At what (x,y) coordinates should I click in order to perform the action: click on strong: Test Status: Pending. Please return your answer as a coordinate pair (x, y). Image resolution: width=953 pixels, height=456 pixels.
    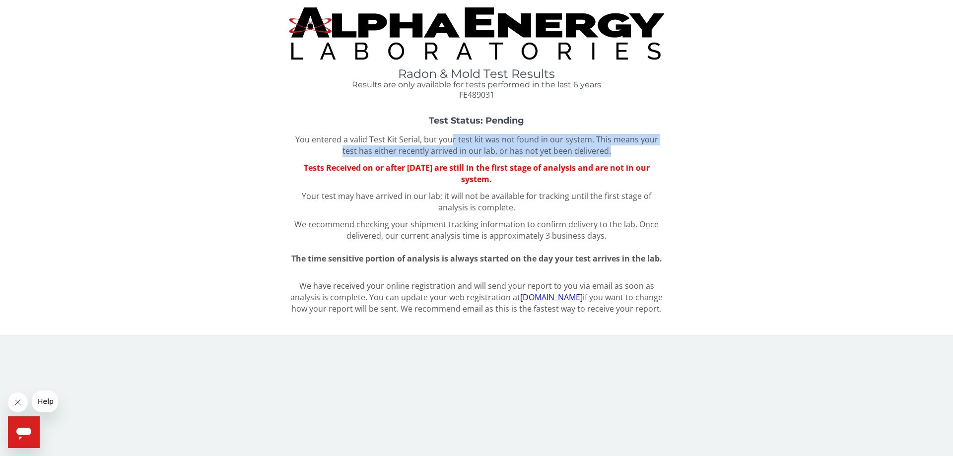
    Looking at the image, I should click on (476, 121).